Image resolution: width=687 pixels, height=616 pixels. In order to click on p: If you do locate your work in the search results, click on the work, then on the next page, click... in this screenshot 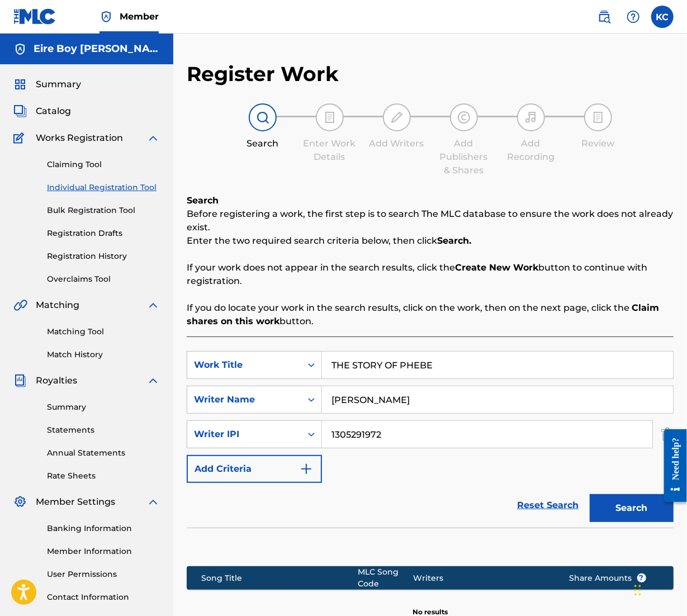, I will do `click(430, 315)`.